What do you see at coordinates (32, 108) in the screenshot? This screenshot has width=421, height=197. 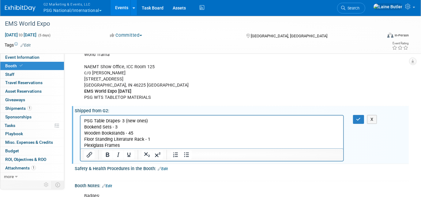 I see `a: Shipments1` at bounding box center [32, 108].